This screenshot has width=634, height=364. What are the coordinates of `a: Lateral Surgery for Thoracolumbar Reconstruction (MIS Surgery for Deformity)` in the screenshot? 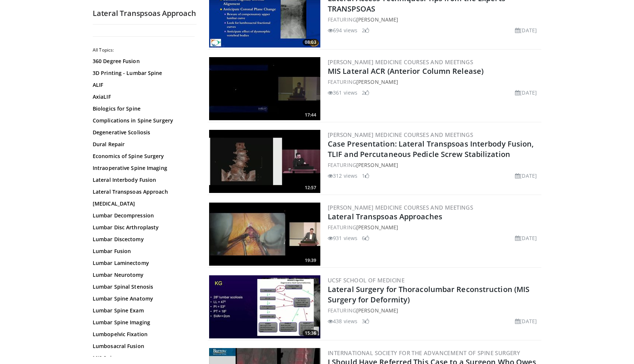 It's located at (429, 294).